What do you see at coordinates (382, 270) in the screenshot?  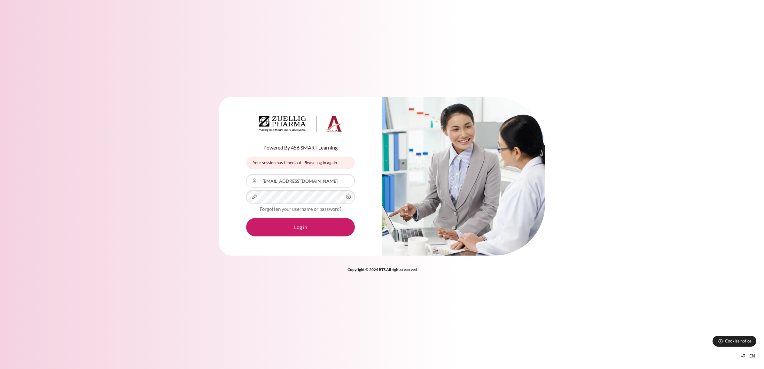 I see `strong: Copyright © 2024 BTS All rights reserved` at bounding box center [382, 270].